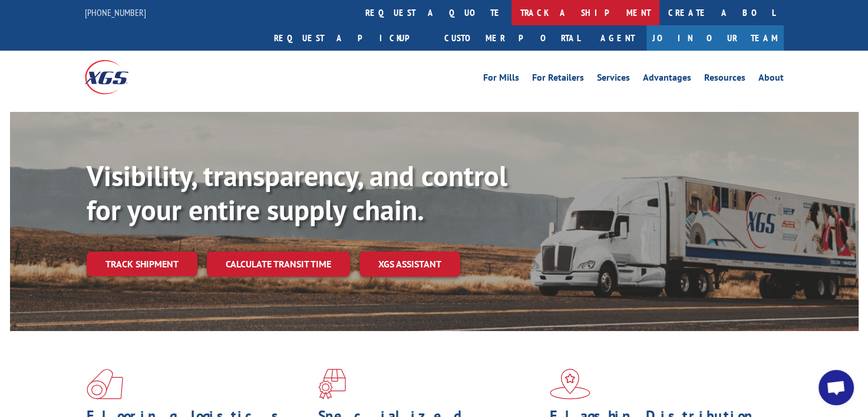 The image size is (868, 417). I want to click on img: xgs-icon-flagship-distribution-model-red, so click(570, 384).